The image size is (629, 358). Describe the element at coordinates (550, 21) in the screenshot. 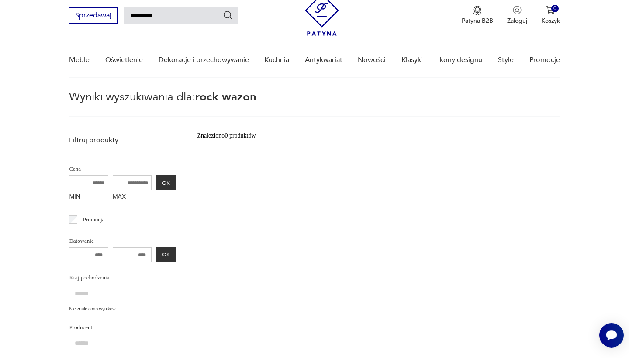

I see `p: Koszyk` at that location.